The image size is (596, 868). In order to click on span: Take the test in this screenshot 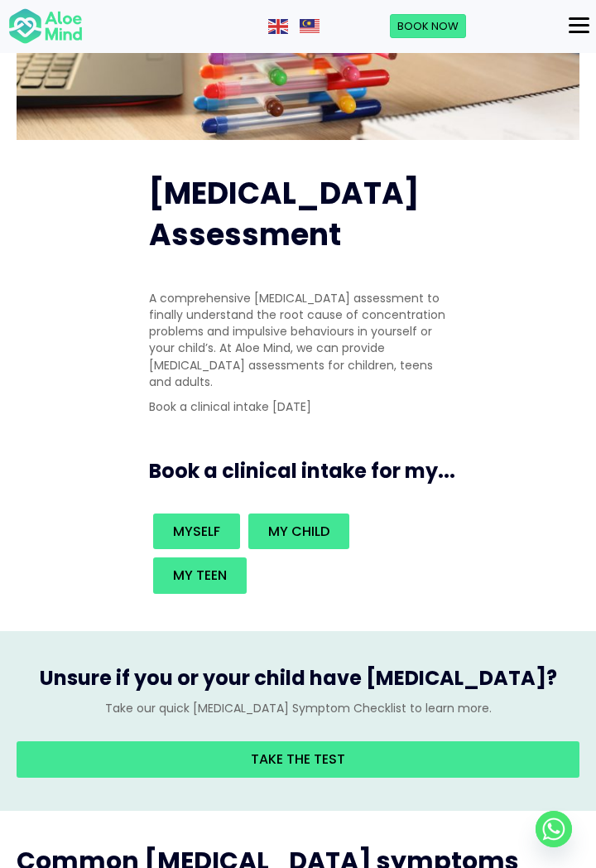, I will do `click(298, 759)`.